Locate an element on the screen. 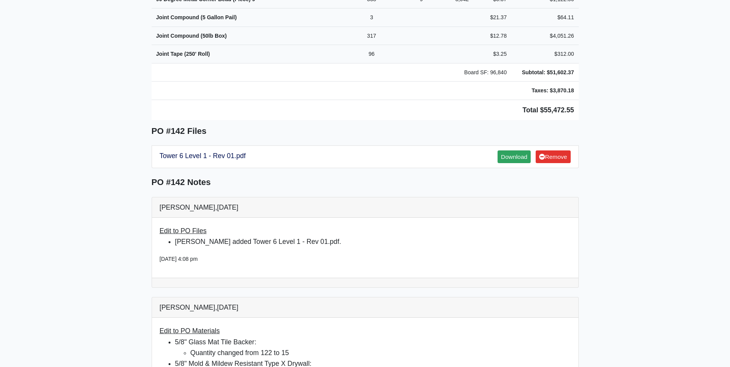  td: $21.37 is located at coordinates (492, 18).